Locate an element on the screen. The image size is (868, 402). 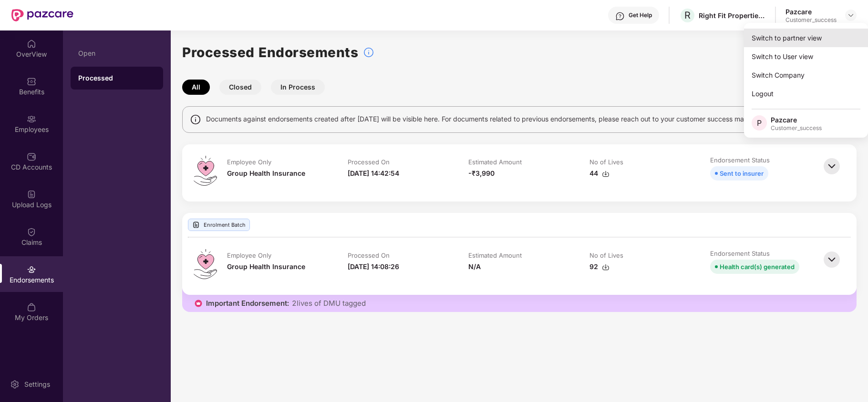
img: svg+xml;base64,PHN2ZyBpZD0iSW5mbyIgeG1sbnM9Imh0dHA6Ly93d3cudzMub3JnLzIwMDAvc3ZnIiB3aWR0aD0iMTQiIG... is located at coordinates (196, 120).